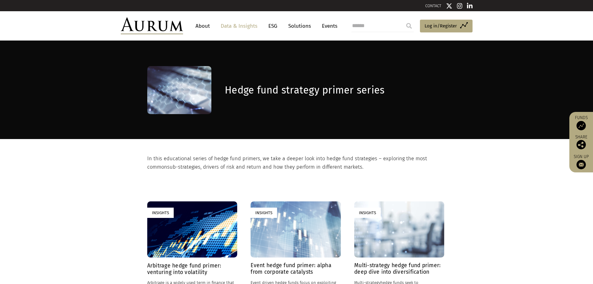 The width and height of the screenshot is (593, 284). I want to click on h4: Arbitrage hedge fund primer: venturing into volatility, so click(192, 269).